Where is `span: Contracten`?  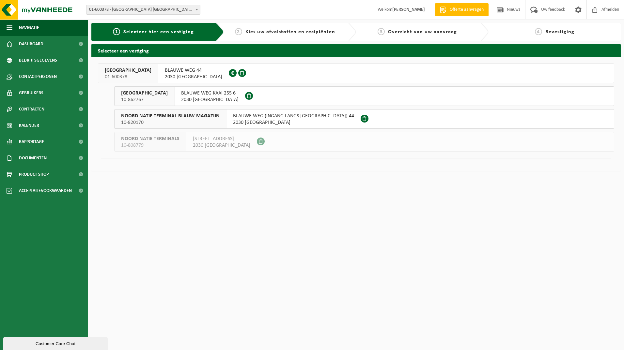 span: Contracten is located at coordinates (32, 109).